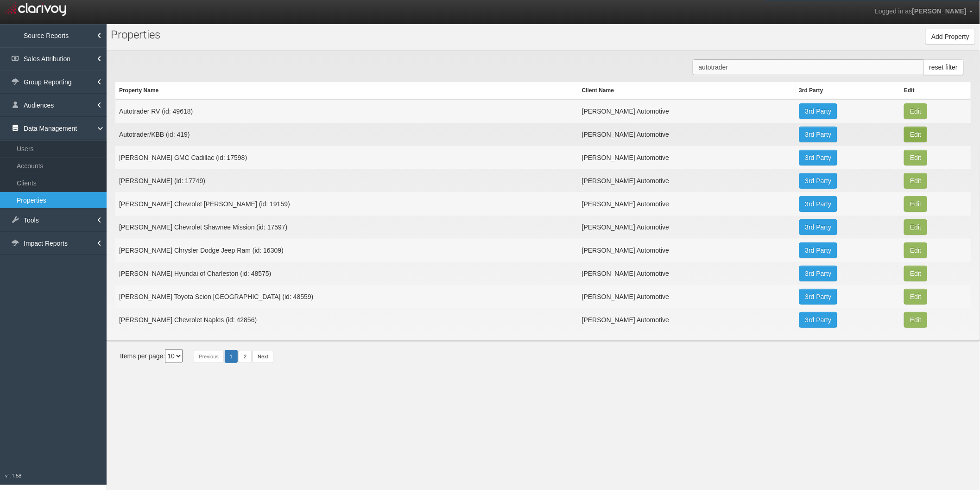 This screenshot has height=490, width=980. I want to click on a: 1, so click(231, 356).